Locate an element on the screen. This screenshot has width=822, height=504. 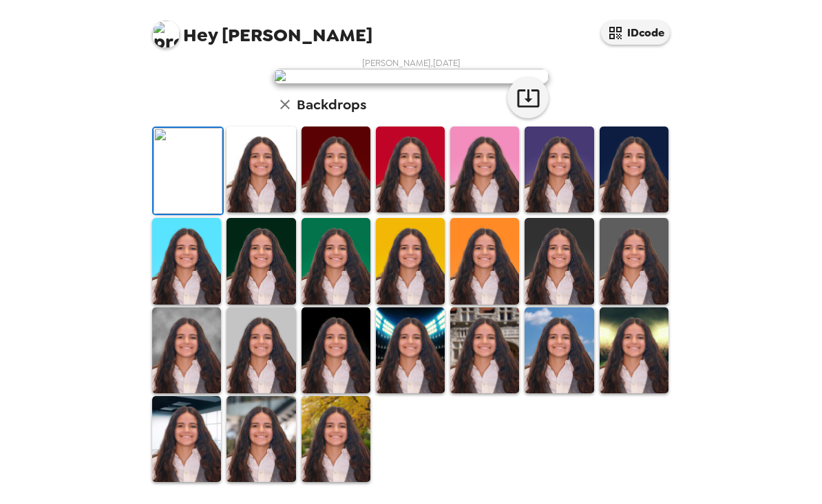
img: Original is located at coordinates (188, 171).